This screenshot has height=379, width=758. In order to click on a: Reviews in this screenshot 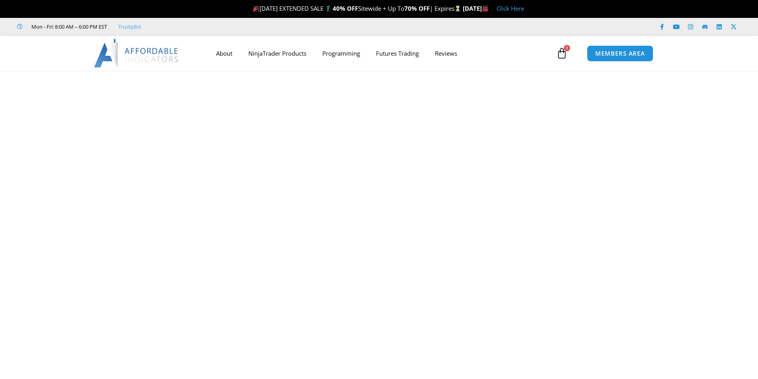, I will do `click(446, 53)`.